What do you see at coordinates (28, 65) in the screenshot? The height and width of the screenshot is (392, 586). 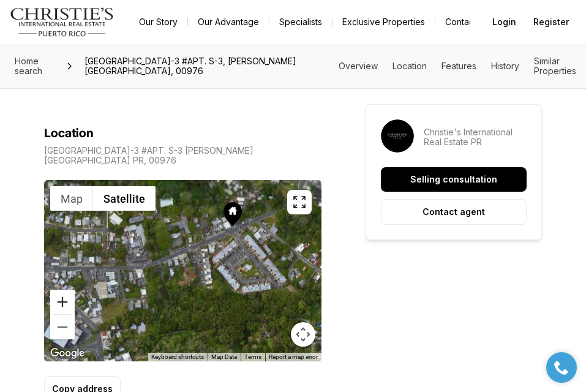 I see `span: Home search` at bounding box center [28, 65].